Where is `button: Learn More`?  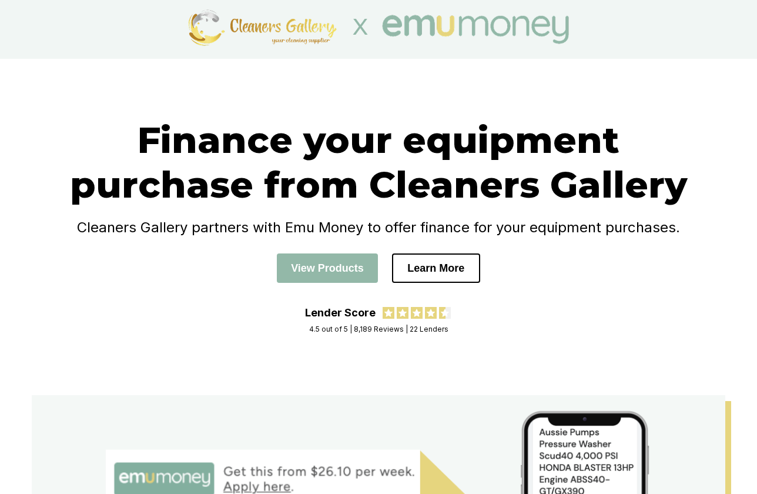 button: Learn More is located at coordinates (436, 268).